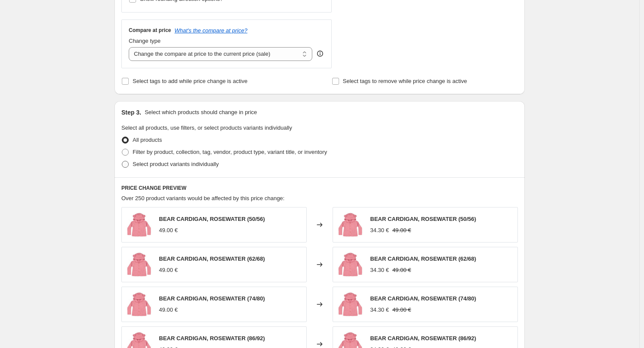 This screenshot has width=644, height=348. I want to click on span: Select product variants individually, so click(175, 164).